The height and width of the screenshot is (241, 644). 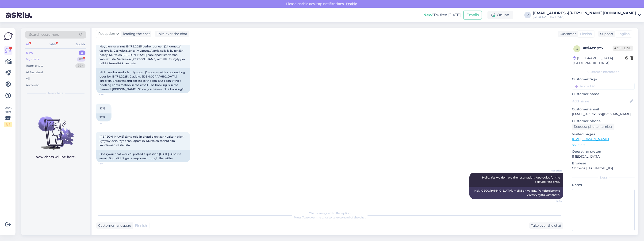 What do you see at coordinates (80, 45) in the screenshot?
I see `div: Socials` at bounding box center [80, 45].